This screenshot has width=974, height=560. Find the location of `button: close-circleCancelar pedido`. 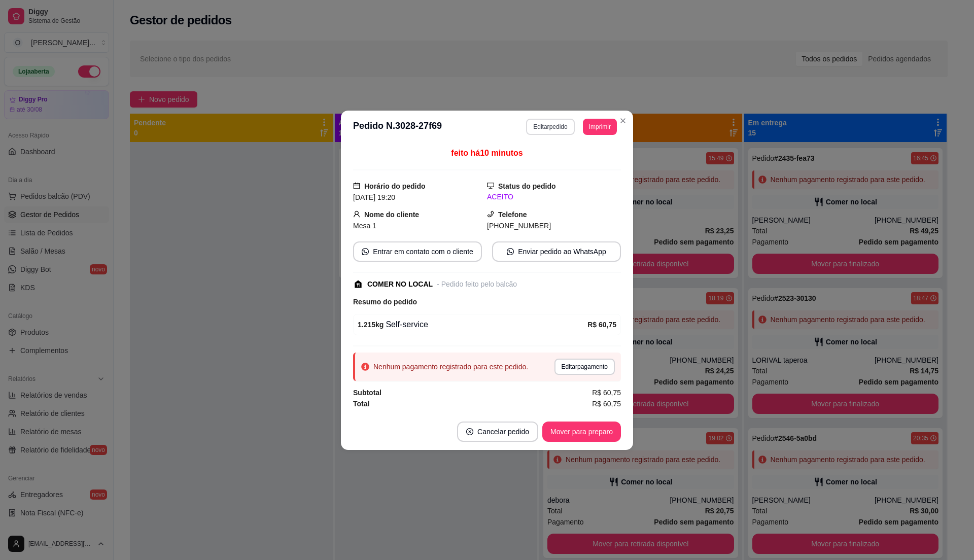

button: close-circleCancelar pedido is located at coordinates (497, 431).